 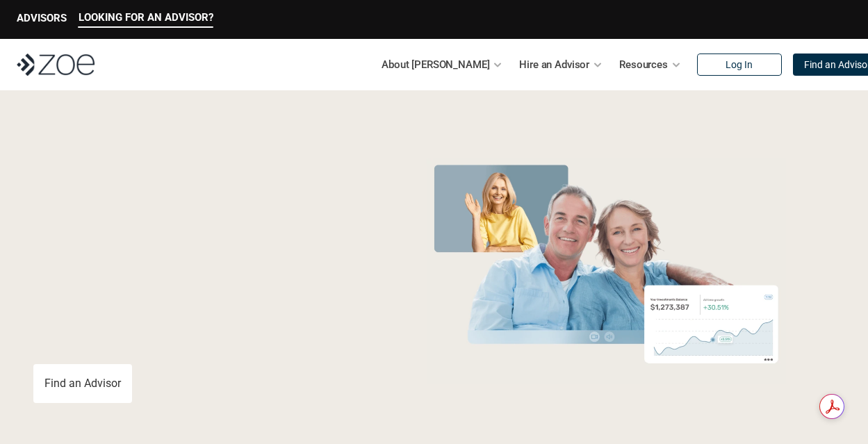 I want to click on em: The information in the visuals above is for illustrative purposes only and does not represent an ..., so click(x=606, y=396).